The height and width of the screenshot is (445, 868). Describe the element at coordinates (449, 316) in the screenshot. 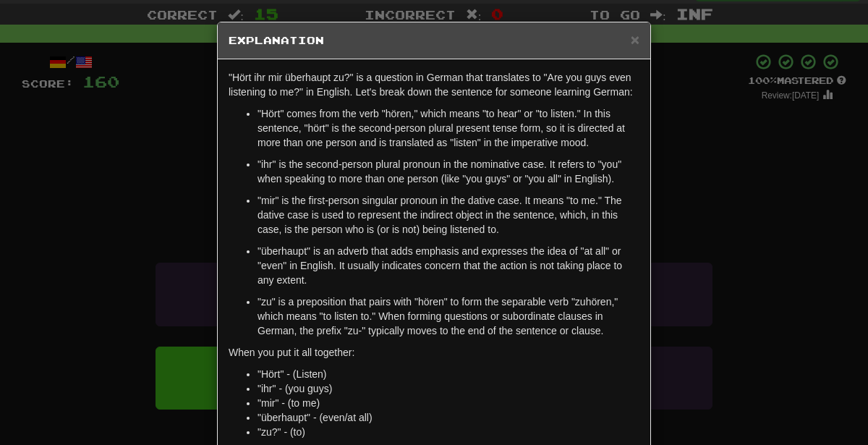

I see `p: "zu" is a preposition that pairs with "hören" to form the separable verb "zuhören," which means "...` at that location.